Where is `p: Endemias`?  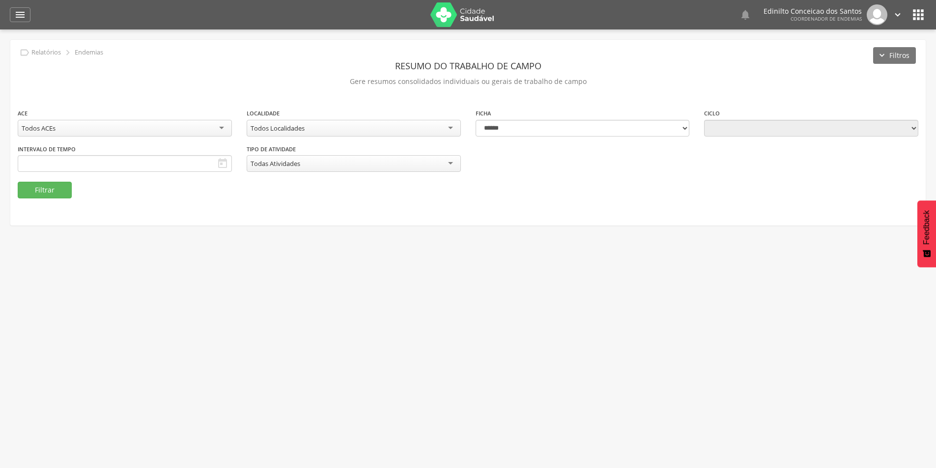
p: Endemias is located at coordinates (89, 53).